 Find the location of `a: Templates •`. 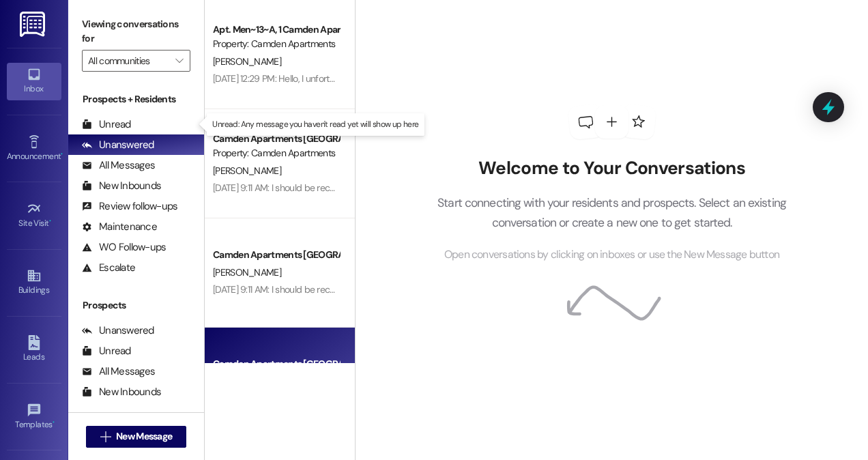

a: Templates • is located at coordinates (34, 416).